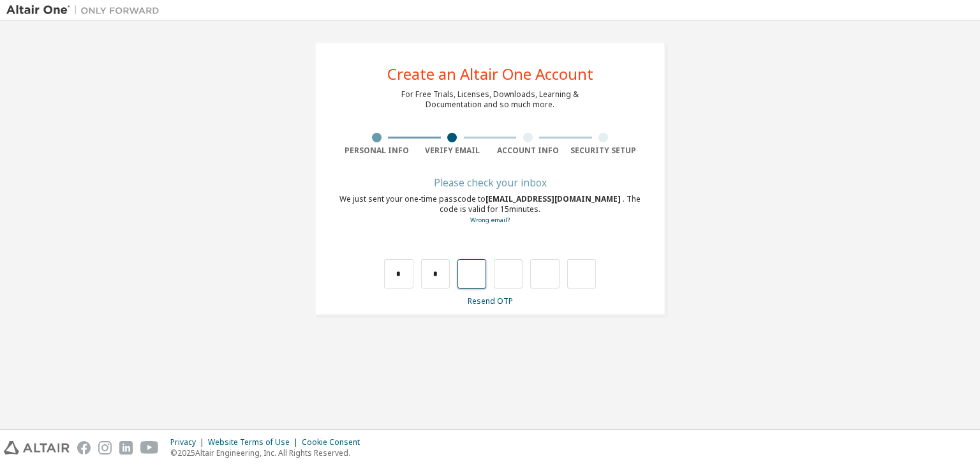 This screenshot has width=980, height=466. I want to click on img: facebook.svg, so click(84, 448).